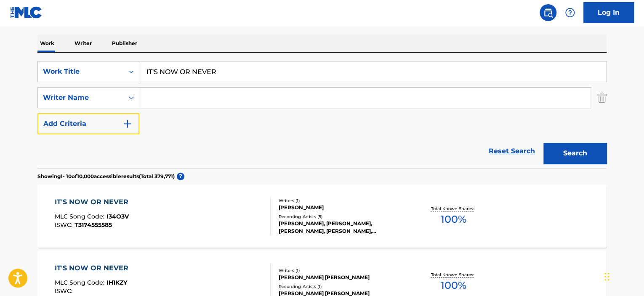 Image resolution: width=644 pixels, height=296 pixels. What do you see at coordinates (570, 13) in the screenshot?
I see `img: help` at bounding box center [570, 13].